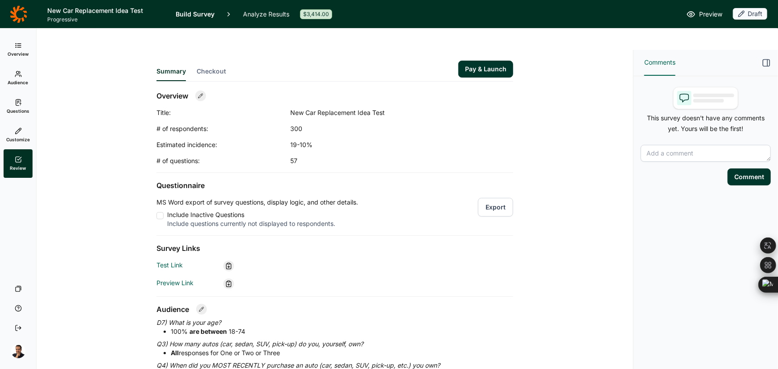 The image size is (778, 369). Describe the element at coordinates (18, 140) in the screenshot. I see `span: Customize` at that location.